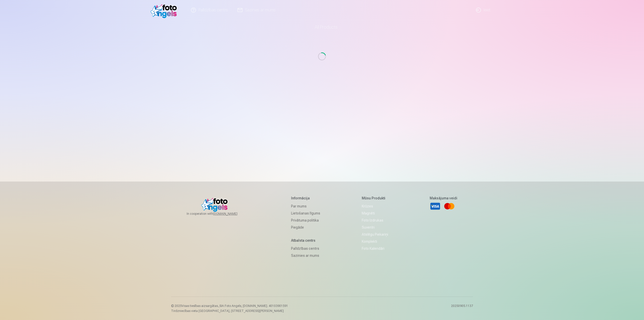 The height and width of the screenshot is (320, 644). Describe the element at coordinates (375, 241) in the screenshot. I see `a: Komplekti` at that location.